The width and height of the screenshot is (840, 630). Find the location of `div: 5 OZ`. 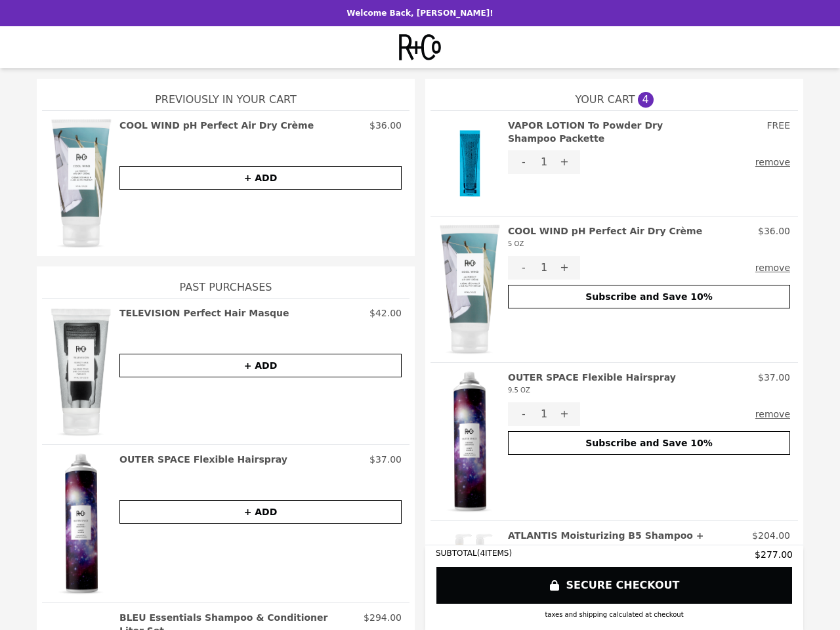

div: 5 OZ is located at coordinates (604, 244).